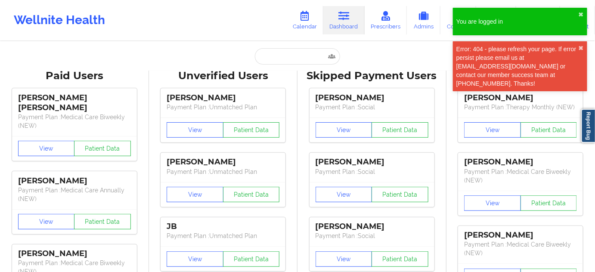  What do you see at coordinates (517, 22) in the screenshot?
I see `div: You are logged in` at bounding box center [517, 22].